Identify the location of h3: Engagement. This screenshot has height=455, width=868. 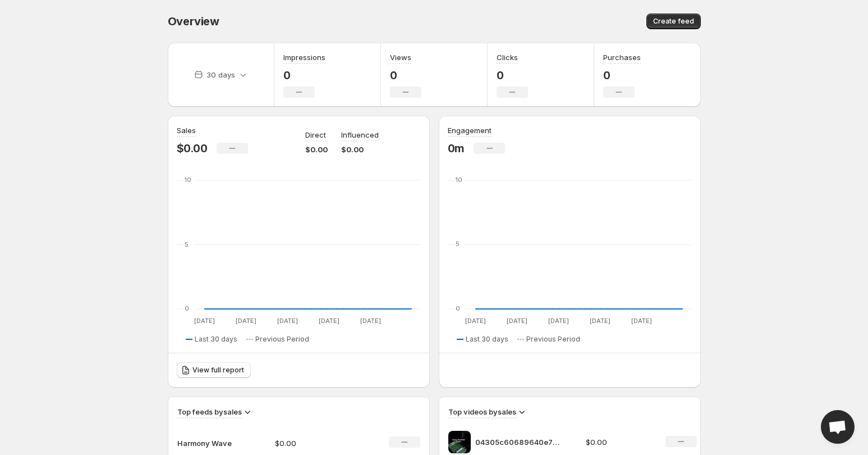
(470, 130).